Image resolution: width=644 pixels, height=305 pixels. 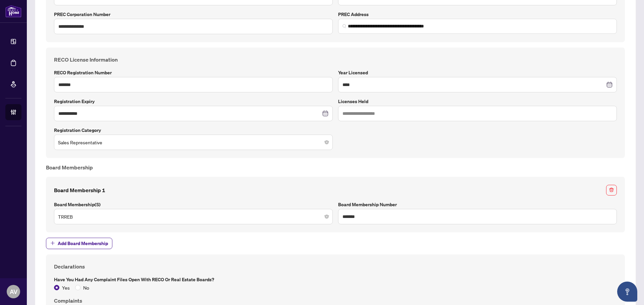 I want to click on span: Sales Representative, so click(x=193, y=142).